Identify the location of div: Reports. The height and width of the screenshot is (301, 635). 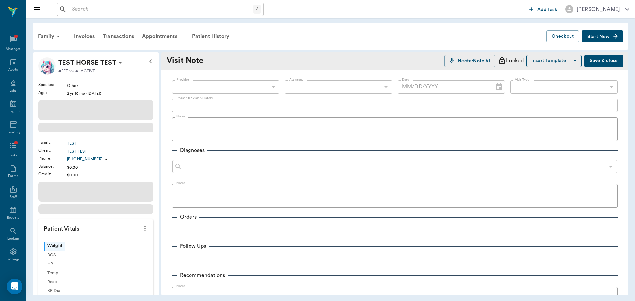
(13, 218).